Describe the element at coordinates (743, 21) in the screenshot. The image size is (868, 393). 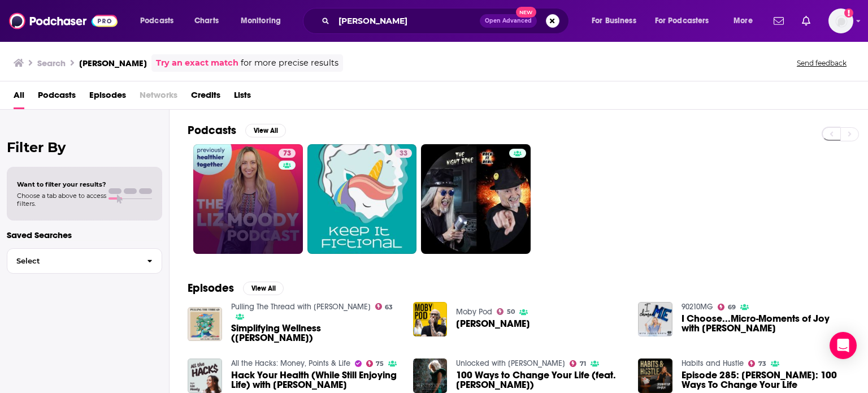
I see `span: More` at that location.